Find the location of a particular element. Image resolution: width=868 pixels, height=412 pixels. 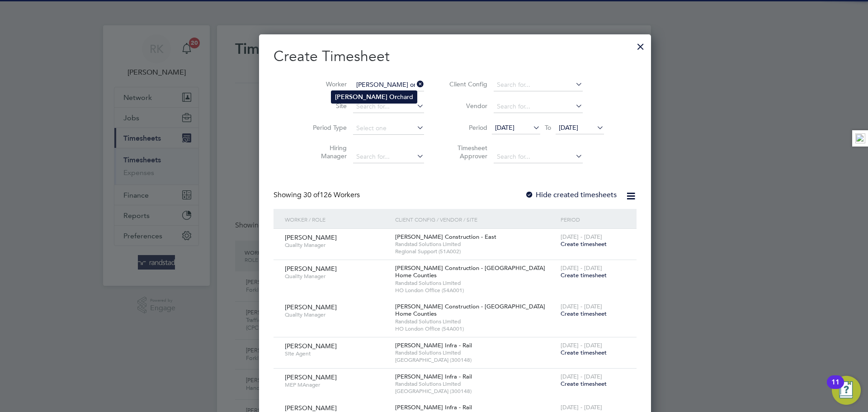

span: Regional Support (51A002) is located at coordinates (476, 251).